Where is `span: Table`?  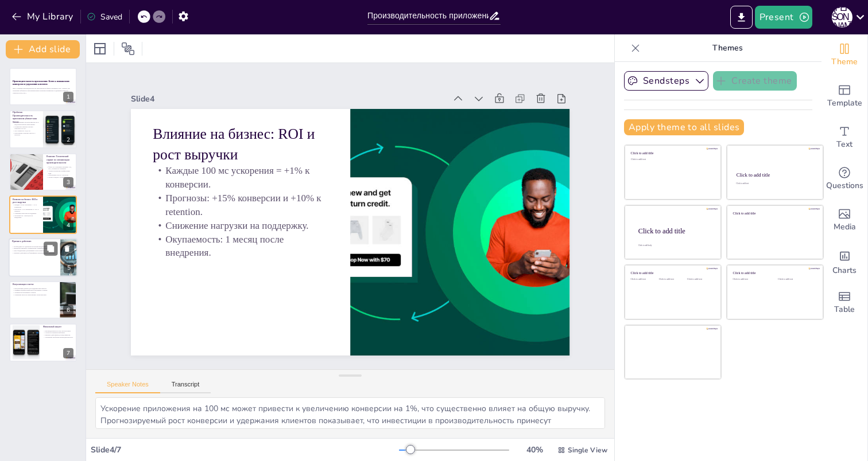
span: Table is located at coordinates (844, 310).